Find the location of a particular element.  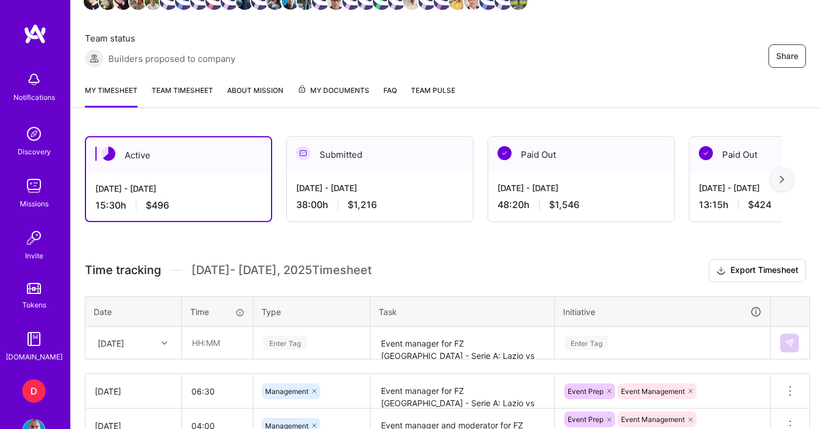

div: D is located at coordinates (34, 391).